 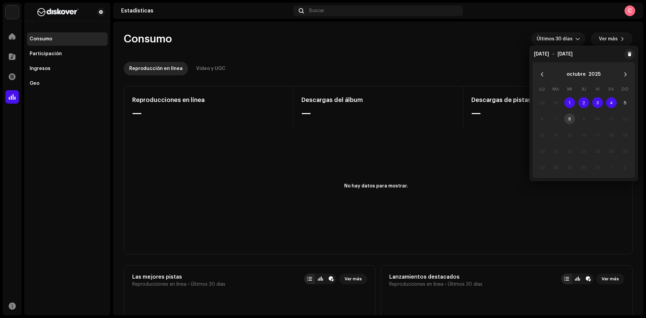 What do you see at coordinates (597, 89) in the screenshot?
I see `span: VI` at bounding box center [597, 89].